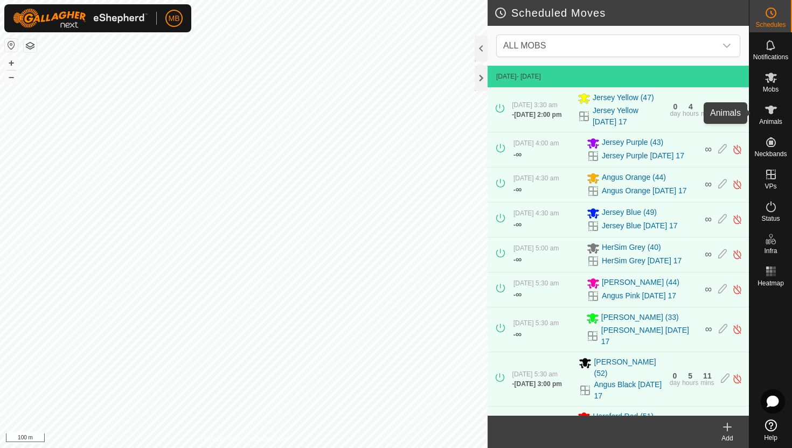 Image resolution: width=792 pixels, height=448 pixels. What do you see at coordinates (221, 439) in the screenshot?
I see `a: Privacy Policy` at bounding box center [221, 439].